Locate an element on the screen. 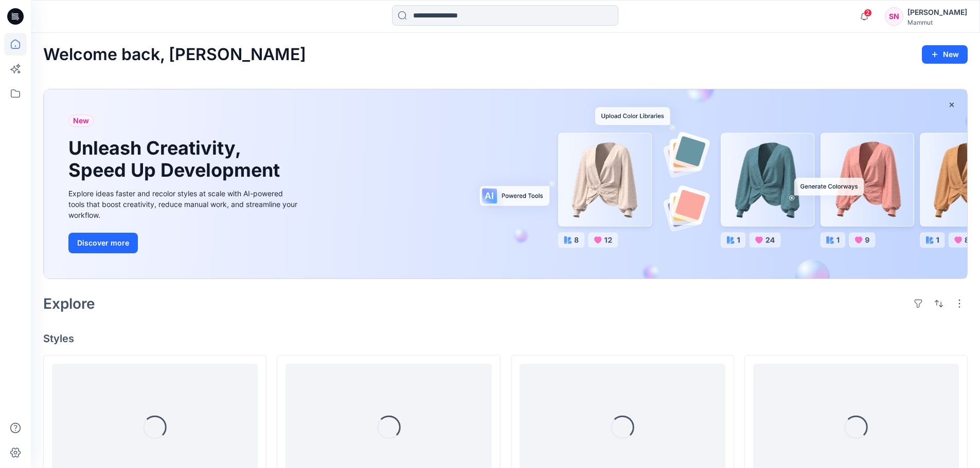 The height and width of the screenshot is (468, 980). button: New is located at coordinates (945, 54).